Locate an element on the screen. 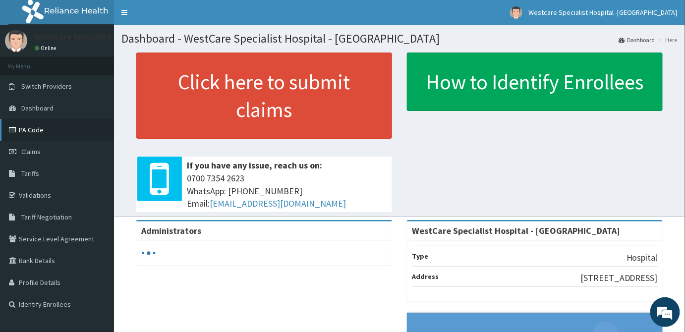 The image size is (685, 332). a: Dashboard is located at coordinates (637, 40).